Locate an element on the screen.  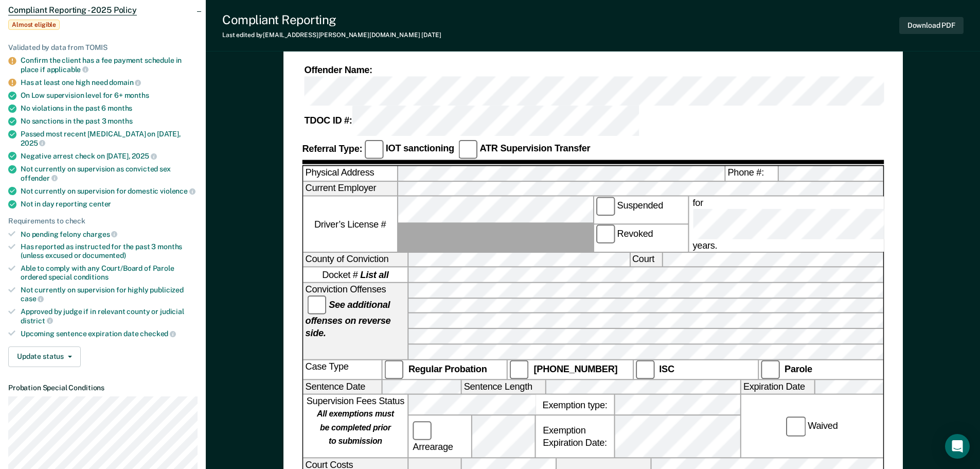
strong: IOT sanctioning is located at coordinates (420, 149).